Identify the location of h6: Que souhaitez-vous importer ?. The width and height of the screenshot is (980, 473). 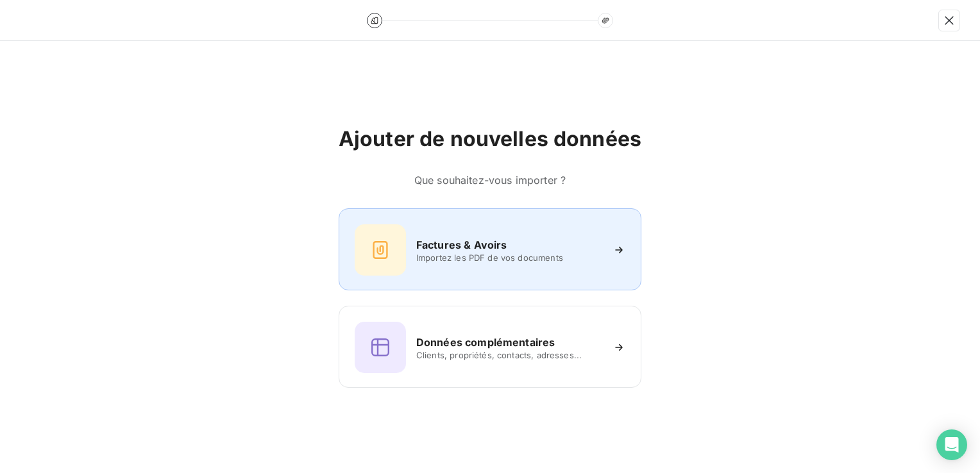
(490, 180).